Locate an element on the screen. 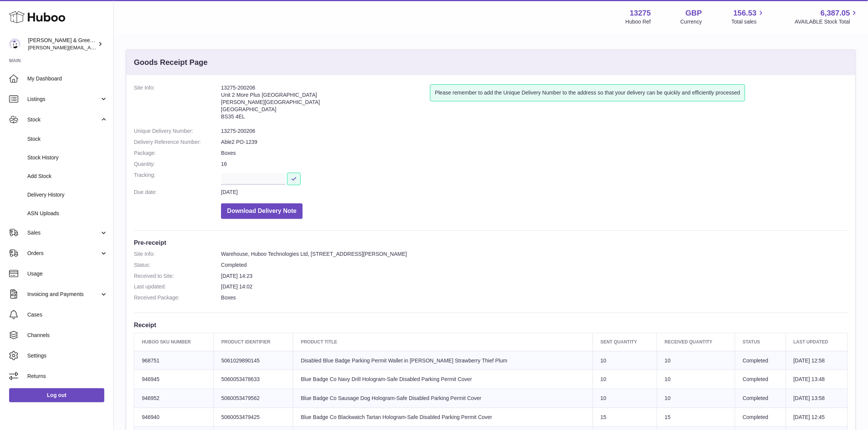 The image size is (868, 430). span: Delivery History is located at coordinates (67, 195).